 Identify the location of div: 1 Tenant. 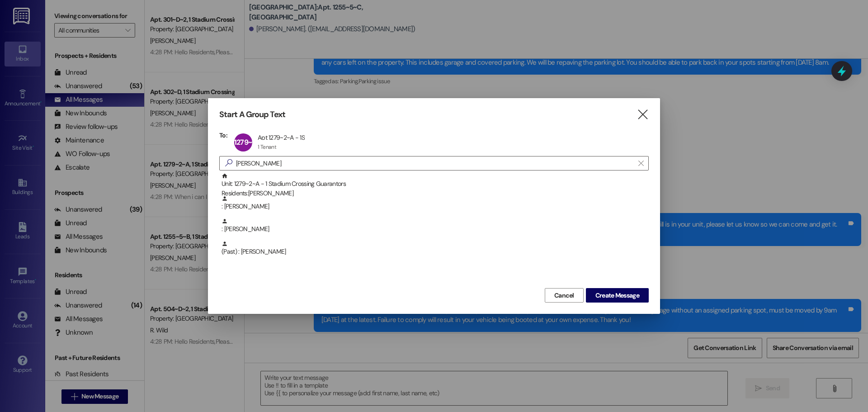
(266, 147).